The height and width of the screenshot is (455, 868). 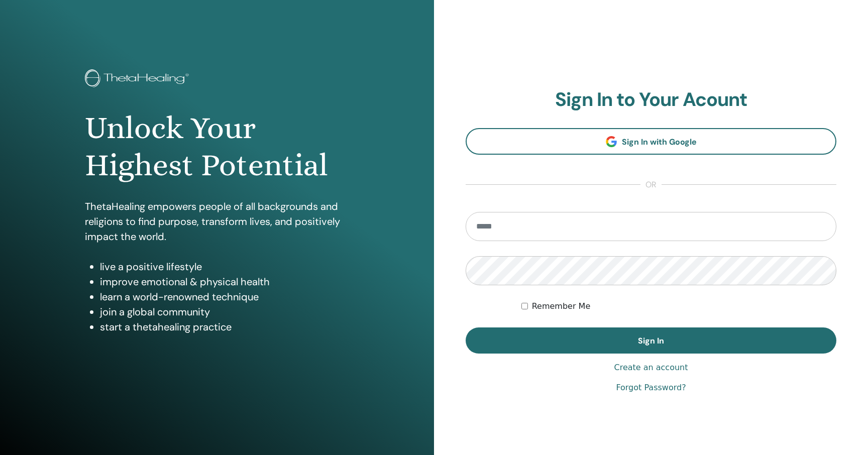 I want to click on div: Keep me authenticated indefinitely or until I manually logout, so click(x=679, y=307).